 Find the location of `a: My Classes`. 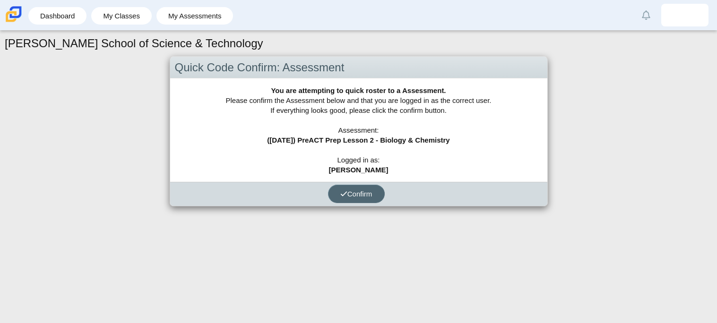

a: My Classes is located at coordinates (121, 16).